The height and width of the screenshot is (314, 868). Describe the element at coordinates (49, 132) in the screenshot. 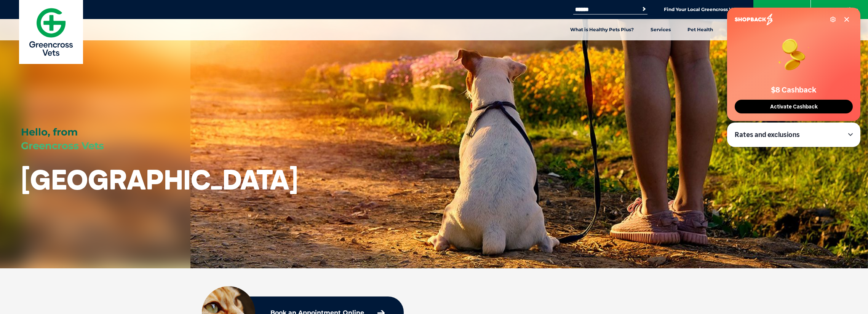

I see `span: Hello, from` at that location.